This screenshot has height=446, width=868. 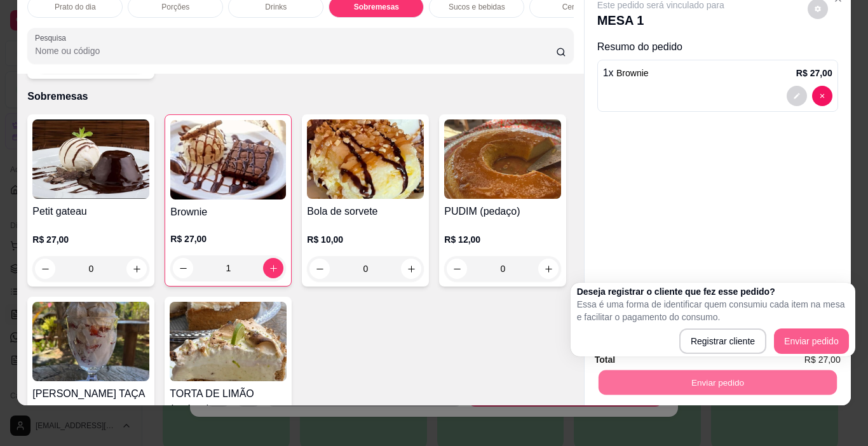 I want to click on p: Drinks, so click(x=276, y=7).